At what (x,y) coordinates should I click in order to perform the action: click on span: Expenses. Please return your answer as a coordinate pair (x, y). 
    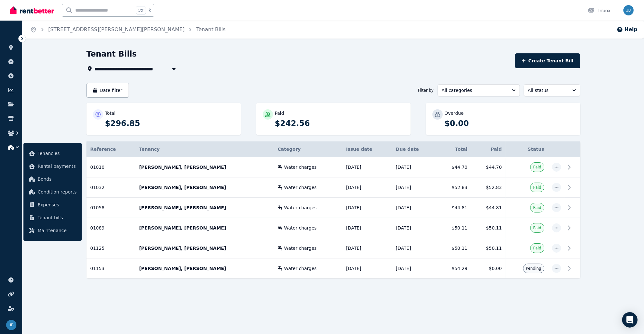
    Looking at the image, I should click on (57, 205).